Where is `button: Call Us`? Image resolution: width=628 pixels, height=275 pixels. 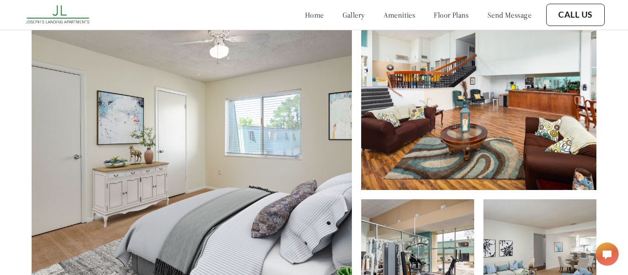
button: Call Us is located at coordinates (576, 15).